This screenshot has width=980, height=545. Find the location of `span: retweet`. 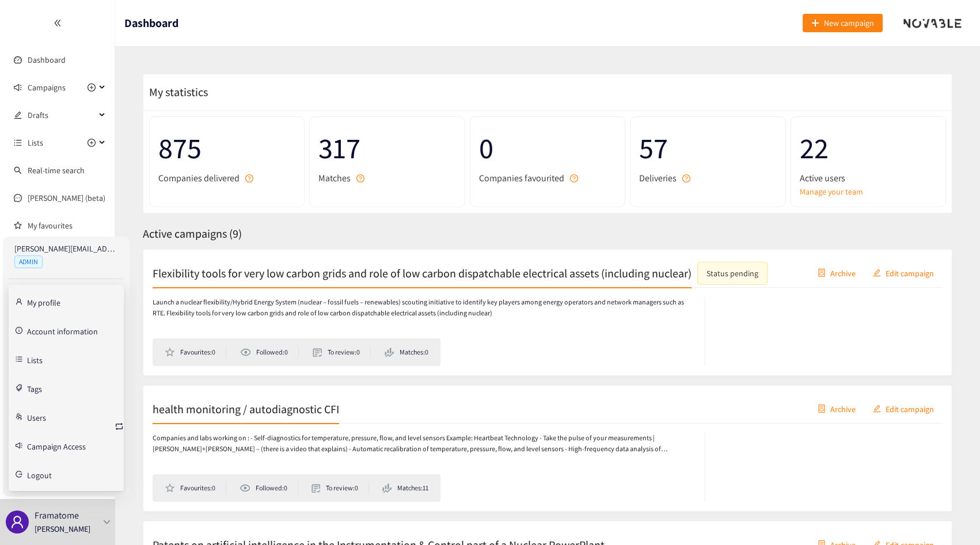

span: retweet is located at coordinates (119, 427).